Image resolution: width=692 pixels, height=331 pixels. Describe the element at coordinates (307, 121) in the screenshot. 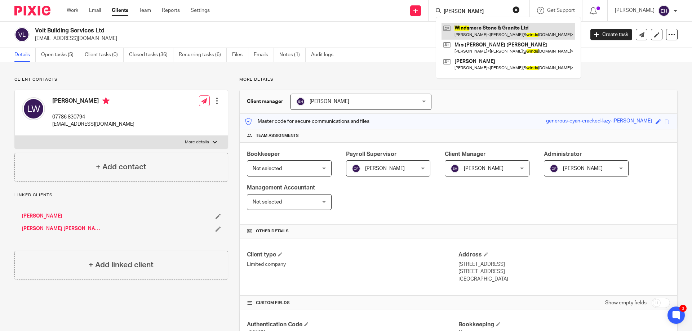

I see `p: Master code for secure communications and files` at that location.